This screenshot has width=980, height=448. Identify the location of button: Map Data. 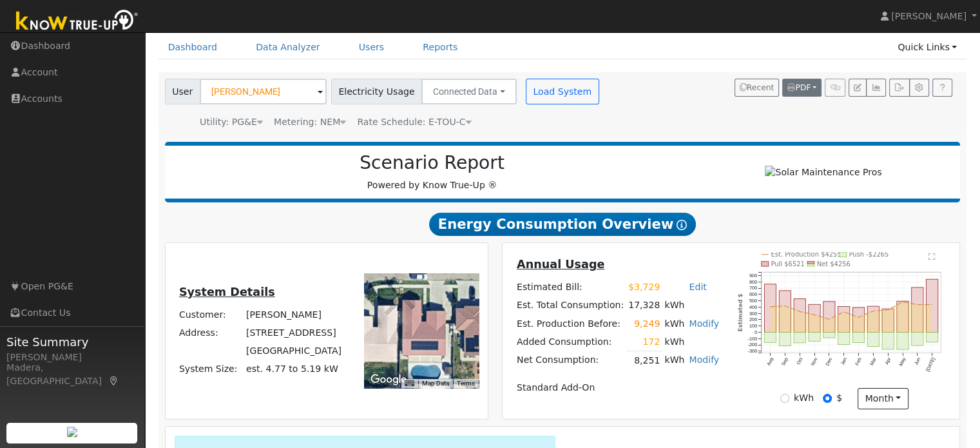
(436, 384).